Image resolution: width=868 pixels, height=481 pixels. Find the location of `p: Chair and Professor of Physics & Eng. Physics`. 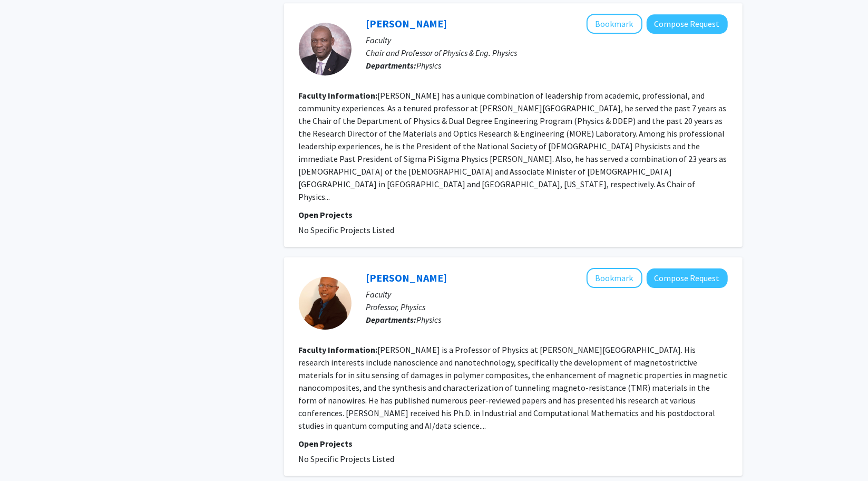

p: Chair and Professor of Physics & Eng. Physics is located at coordinates (548, 53).